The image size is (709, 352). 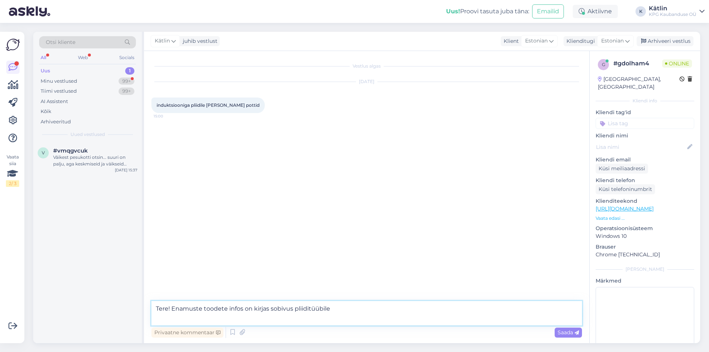 What do you see at coordinates (61, 42) in the screenshot?
I see `span: Otsi kliente` at bounding box center [61, 42].